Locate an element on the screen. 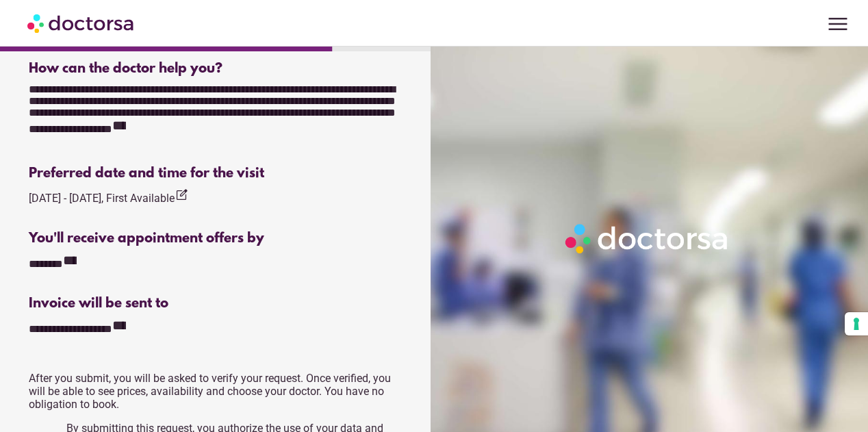  i: edit_square is located at coordinates (182, 196).